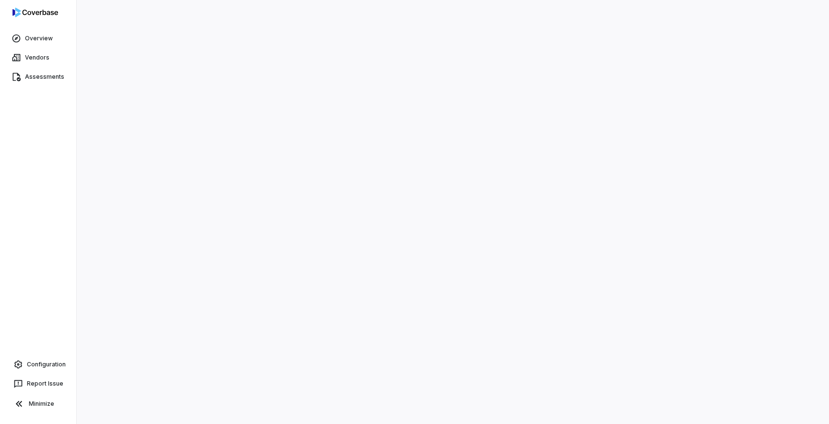 The height and width of the screenshot is (424, 829). Describe the element at coordinates (38, 364) in the screenshot. I see `a: Configuration` at that location.